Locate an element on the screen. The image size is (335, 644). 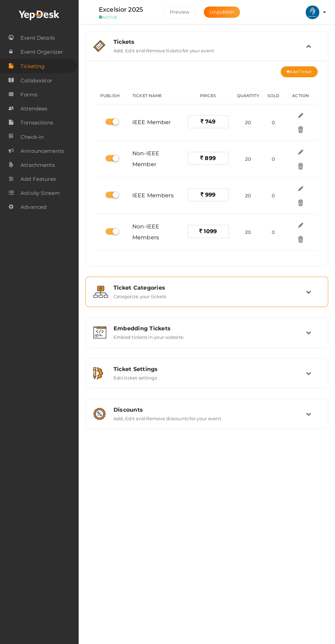
span: Forms is located at coordinates (29, 95).